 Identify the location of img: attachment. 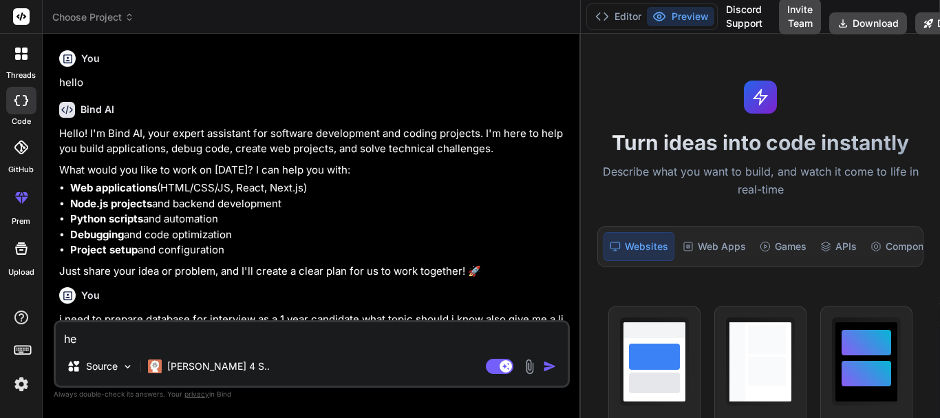
(529, 366).